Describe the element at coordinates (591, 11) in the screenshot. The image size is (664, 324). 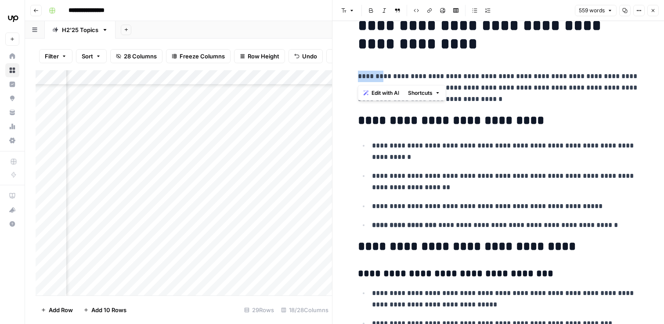
I see `span: 559 words` at that location.